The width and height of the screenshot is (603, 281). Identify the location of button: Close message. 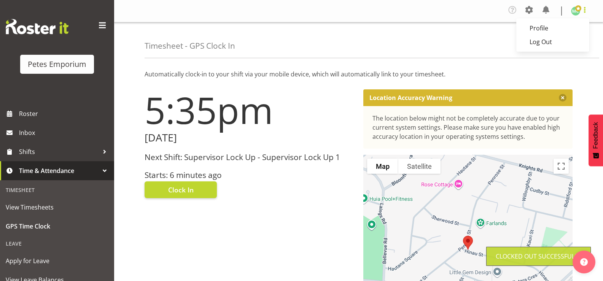
(563, 98).